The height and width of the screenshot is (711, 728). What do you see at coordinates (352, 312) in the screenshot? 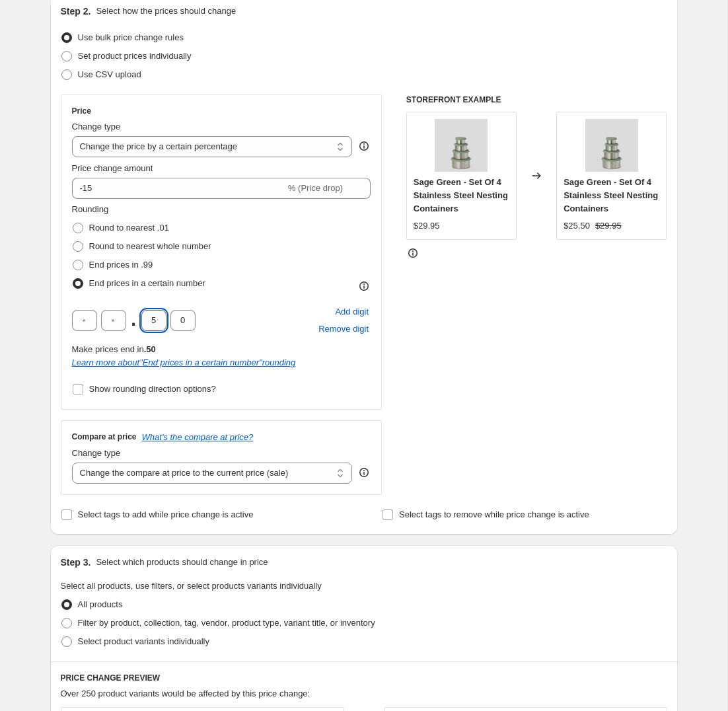
I see `button: Add placeholder` at bounding box center [352, 312].